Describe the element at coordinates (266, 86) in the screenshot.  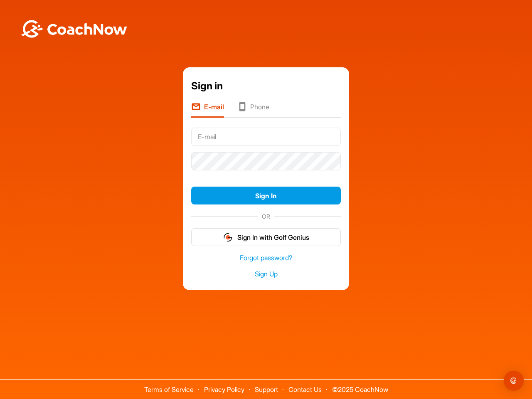
I see `div: Sign in` at that location.